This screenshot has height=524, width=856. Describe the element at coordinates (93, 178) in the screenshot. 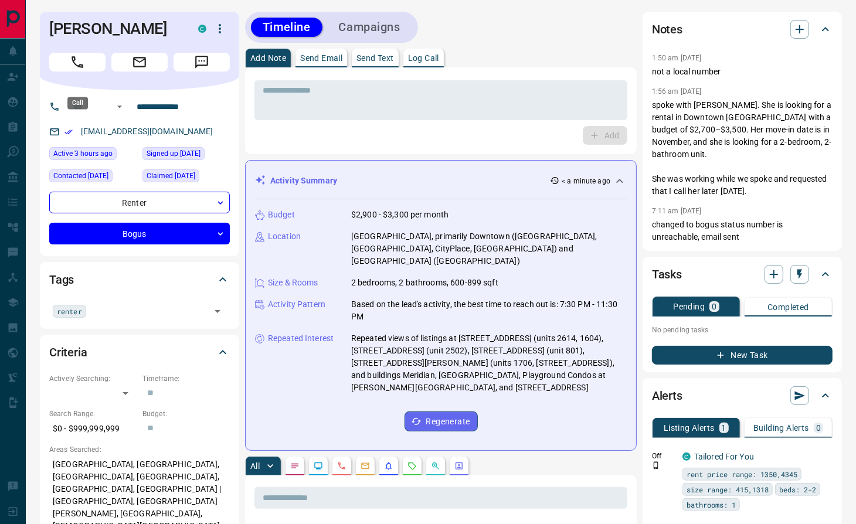

I see `div: Wed Oct 08 2025` at that location.